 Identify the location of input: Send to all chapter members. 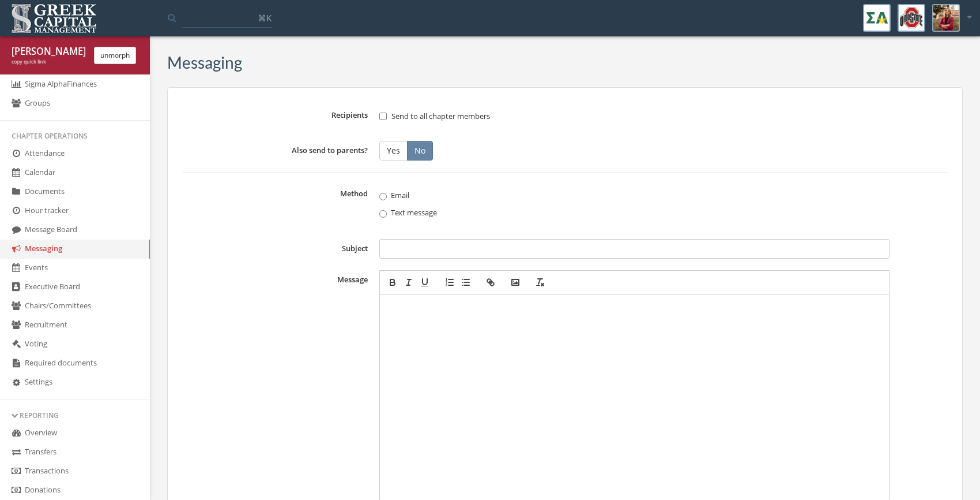
(383, 116).